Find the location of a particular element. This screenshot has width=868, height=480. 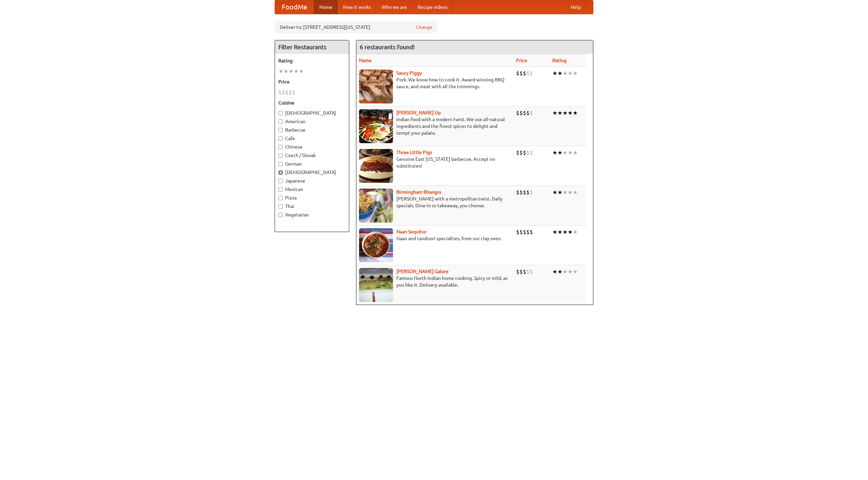

ng-pluralize: 6 restaurants found! is located at coordinates (387, 47).